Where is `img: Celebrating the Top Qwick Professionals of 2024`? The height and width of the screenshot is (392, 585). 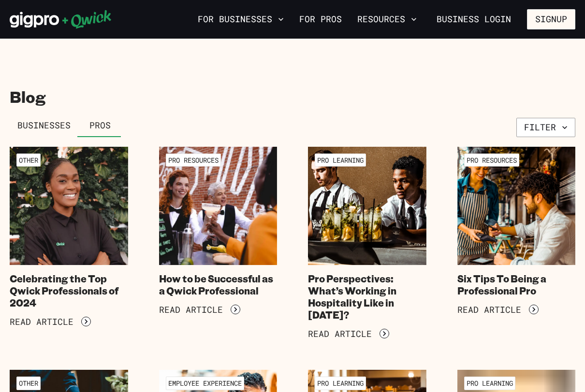 img: Celebrating the Top Qwick Professionals of 2024 is located at coordinates (68, 206).